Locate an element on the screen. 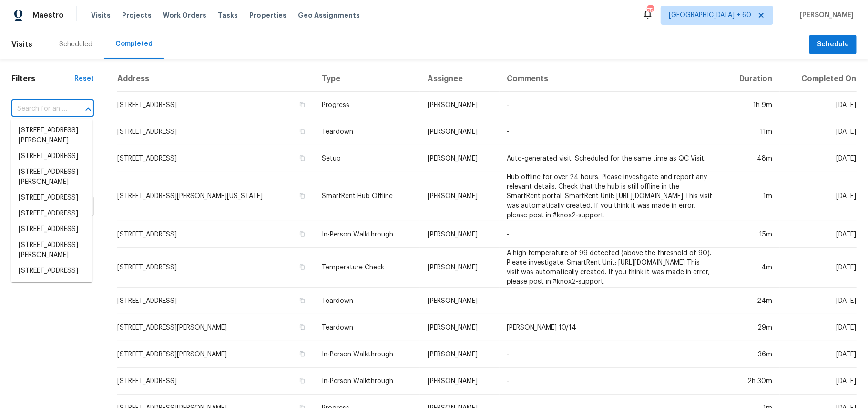 Image resolution: width=868 pixels, height=408 pixels. td: 11m is located at coordinates (751, 132).